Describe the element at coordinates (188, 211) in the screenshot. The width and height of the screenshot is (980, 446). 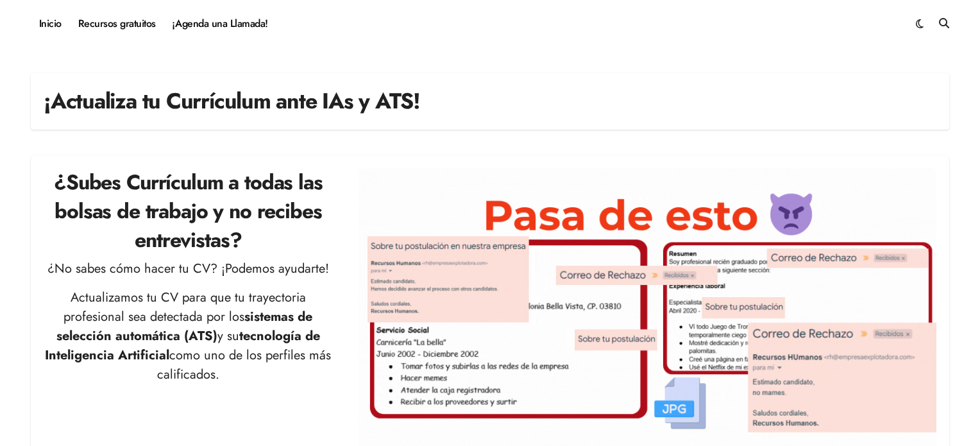
I see `h2: ¿Subes Currículum a todas las bolsas de trabajo y no recibes entrevistas?` at that location.